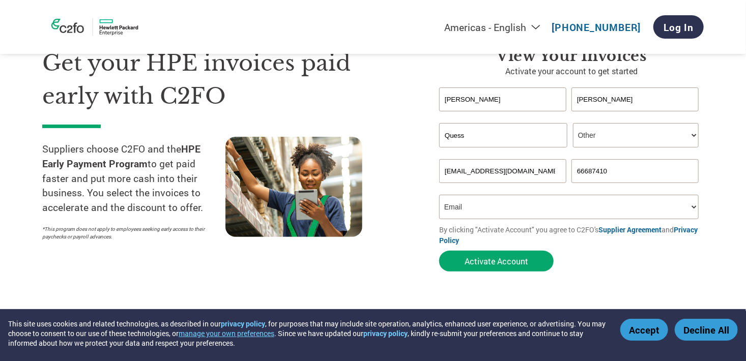 The height and width of the screenshot is (361, 746). I want to click on p: Activate your account to get started, so click(572, 71).